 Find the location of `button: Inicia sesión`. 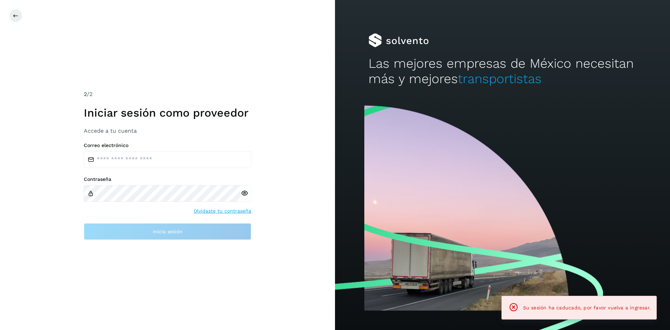

button: Inicia sesión is located at coordinates (167, 231).